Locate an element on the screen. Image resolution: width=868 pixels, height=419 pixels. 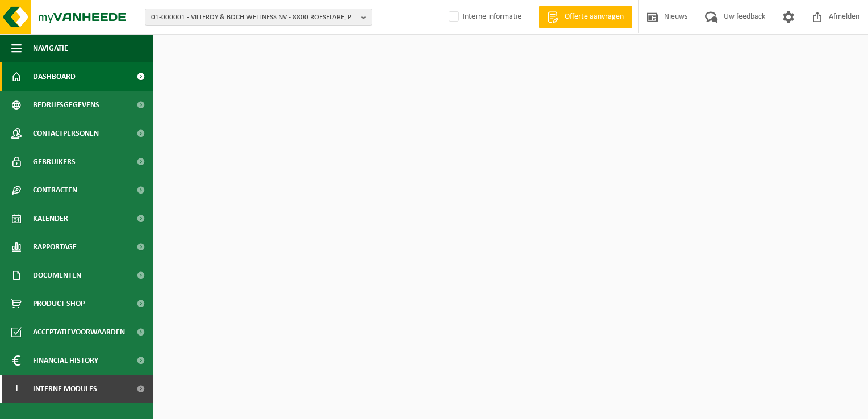
span: 01-000001 - VILLEROY & BOCH WELLNESS NV - 8800 ROESELARE, POPULIERSTRAAT 1 is located at coordinates (254, 17).